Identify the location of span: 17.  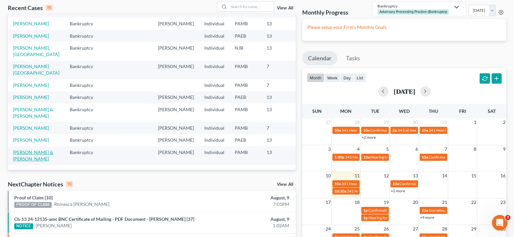
(328, 202).